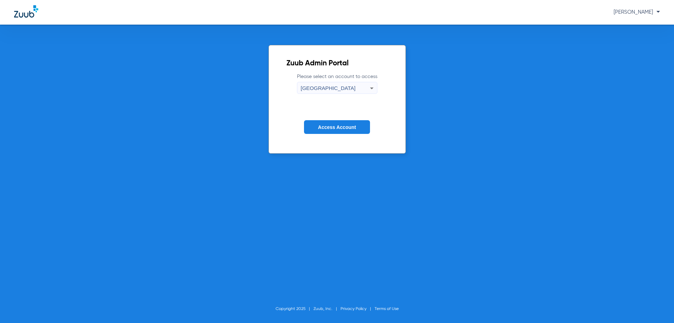  What do you see at coordinates (386, 309) in the screenshot?
I see `a: Terms of Use` at bounding box center [386, 309].